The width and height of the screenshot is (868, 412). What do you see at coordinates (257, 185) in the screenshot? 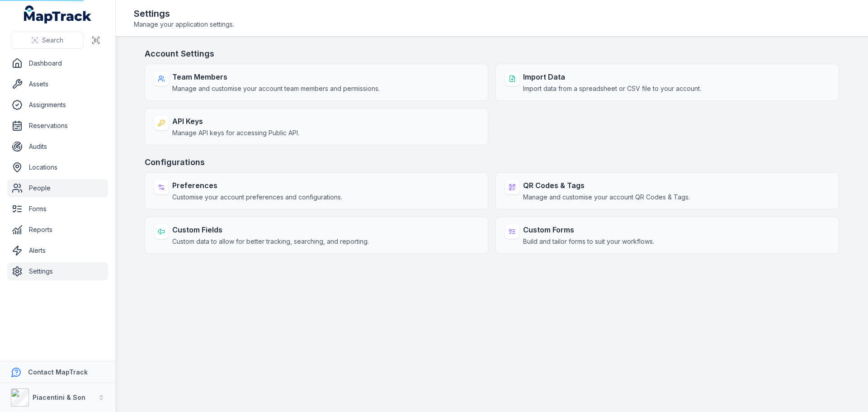
I see `strong: Preferences` at bounding box center [257, 185].